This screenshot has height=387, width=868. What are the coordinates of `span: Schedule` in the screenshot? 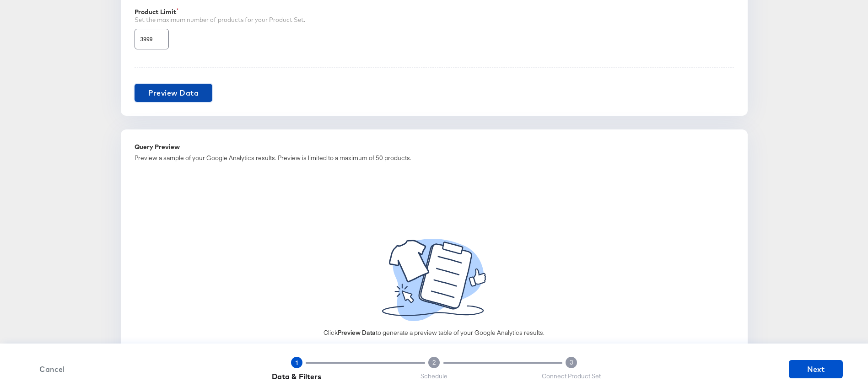 It's located at (433, 376).